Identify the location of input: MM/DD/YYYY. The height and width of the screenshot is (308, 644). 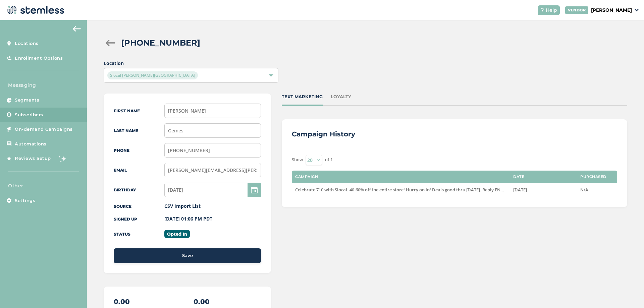
(212, 190).